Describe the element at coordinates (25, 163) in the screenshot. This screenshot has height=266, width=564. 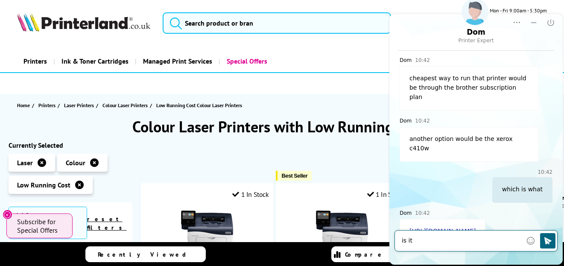
I see `span: Laser` at that location.